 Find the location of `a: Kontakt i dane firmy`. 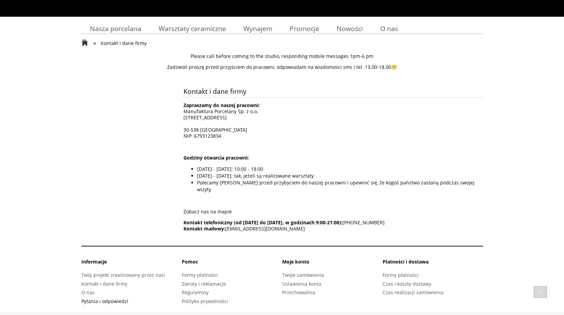

a: Kontakt i dane firmy is located at coordinates (104, 283).